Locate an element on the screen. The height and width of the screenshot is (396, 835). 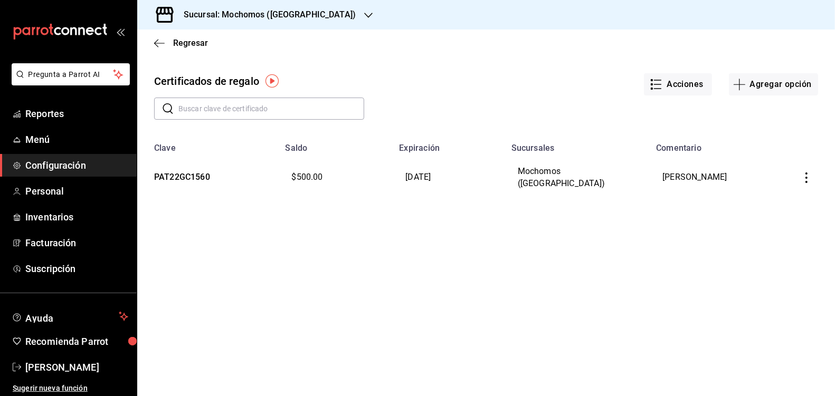
span: Ayuda is located at coordinates (70, 317).